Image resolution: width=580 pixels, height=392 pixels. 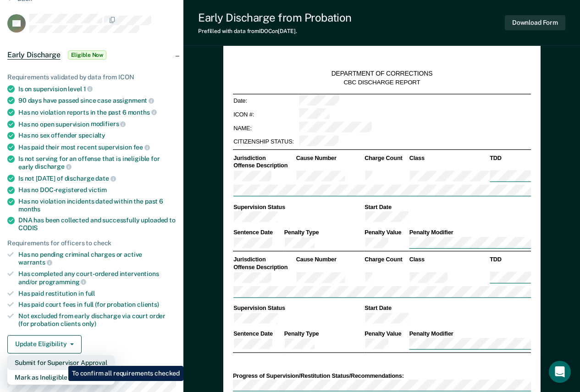 I want to click on div: Has no violation incidents dated within the past 6, so click(x=97, y=205).